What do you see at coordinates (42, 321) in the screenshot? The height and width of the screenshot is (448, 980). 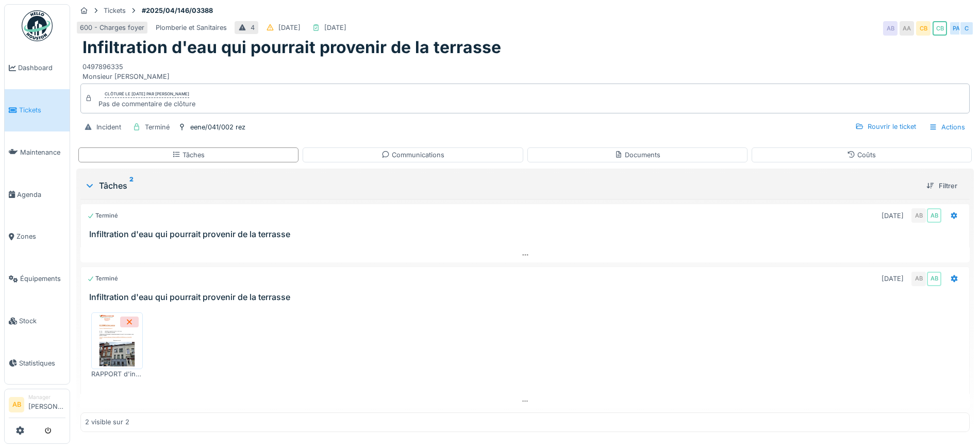 I see `span: Stock` at bounding box center [42, 321].